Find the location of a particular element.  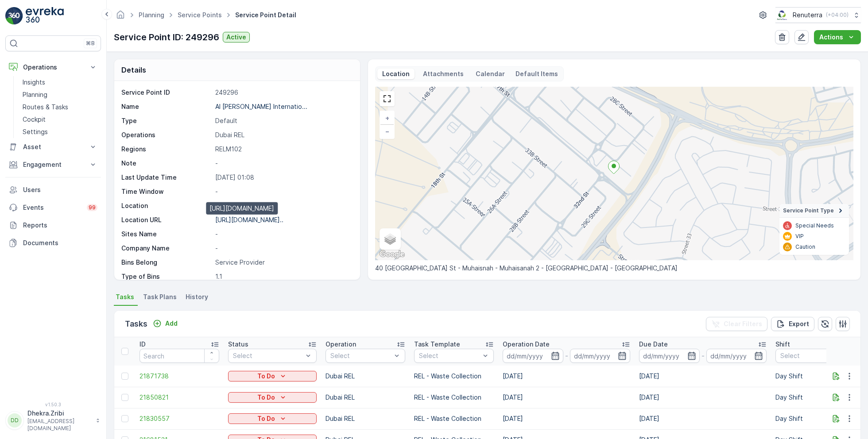

span: 21850821 is located at coordinates (179, 397).